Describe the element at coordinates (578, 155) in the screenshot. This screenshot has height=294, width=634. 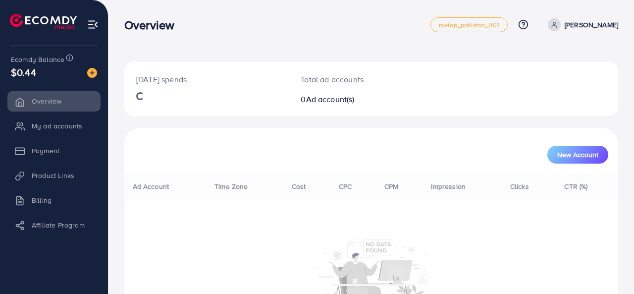
I see `span: New Account` at that location.